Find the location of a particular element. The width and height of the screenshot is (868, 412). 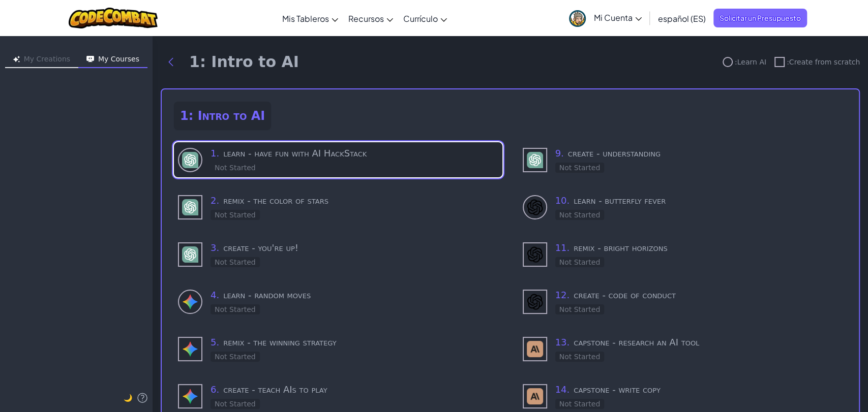

button: Back to modules is located at coordinates (171, 62).